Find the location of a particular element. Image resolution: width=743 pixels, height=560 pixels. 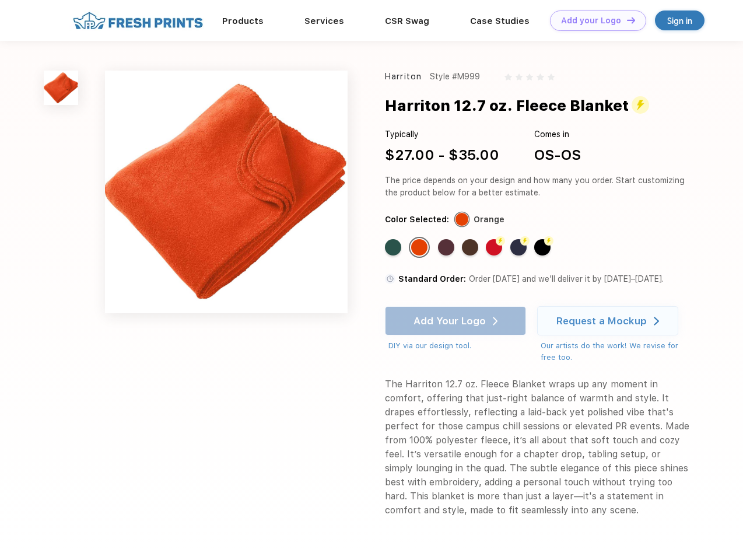

div: Typically is located at coordinates (442, 134).